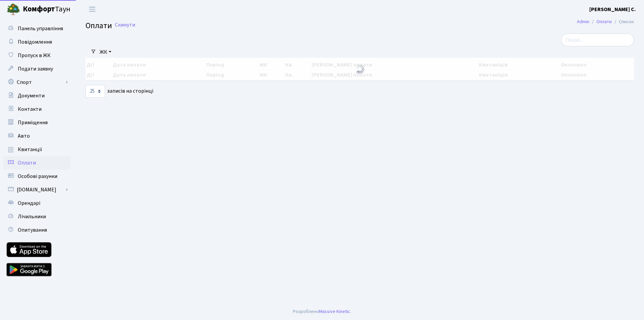 The image size is (644, 320). I want to click on button: Переключити навігацію, so click(92, 9).